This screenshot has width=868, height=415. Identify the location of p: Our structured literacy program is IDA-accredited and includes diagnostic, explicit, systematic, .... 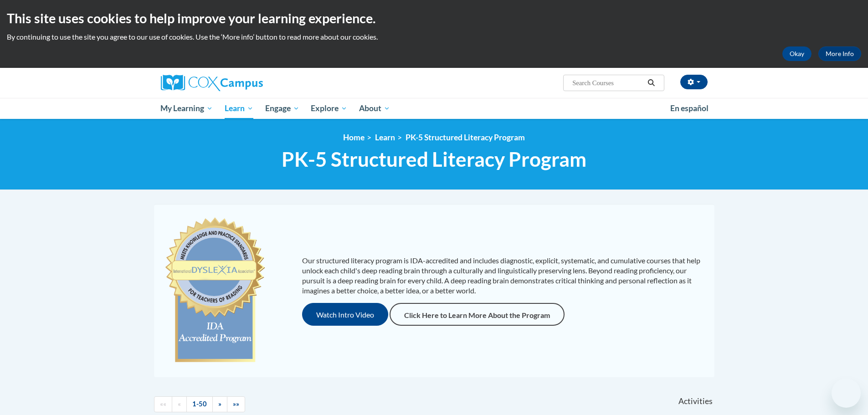
(504, 276).